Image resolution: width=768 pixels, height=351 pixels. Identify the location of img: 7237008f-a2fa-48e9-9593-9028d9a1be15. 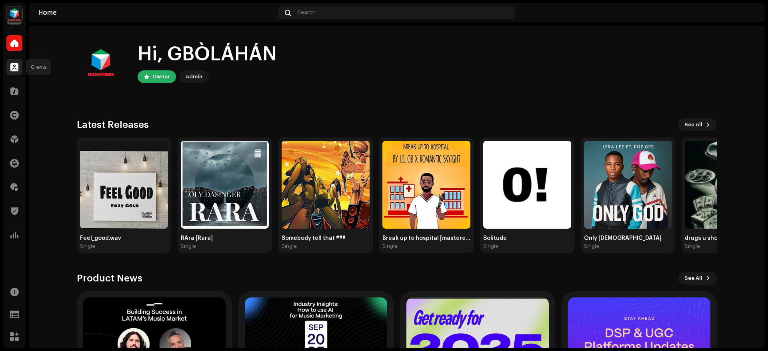
(325, 185).